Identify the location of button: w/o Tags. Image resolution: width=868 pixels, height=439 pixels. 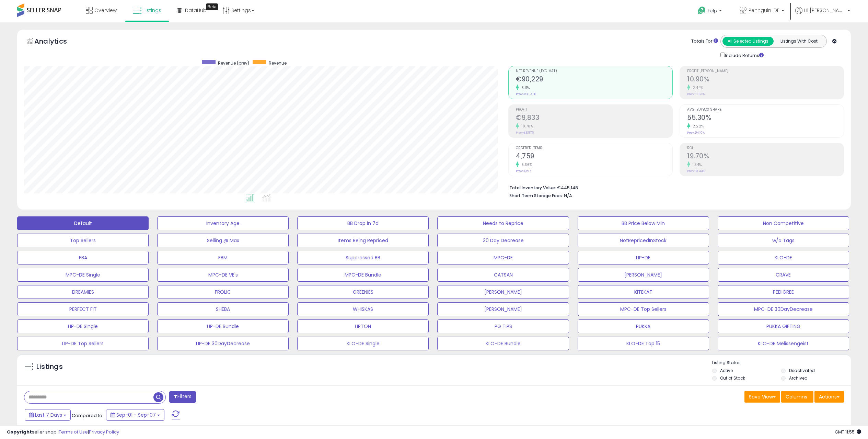
(783, 240).